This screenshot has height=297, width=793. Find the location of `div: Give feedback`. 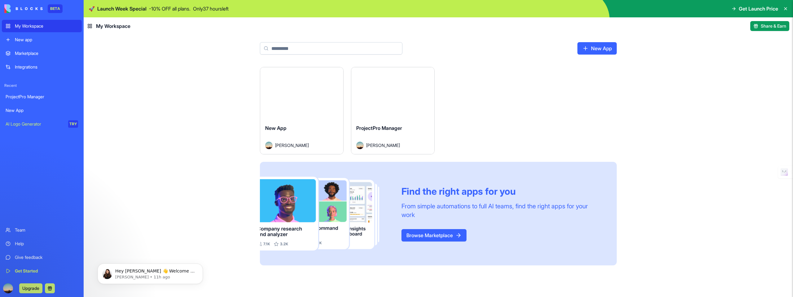

div: Give feedback is located at coordinates (46, 257).